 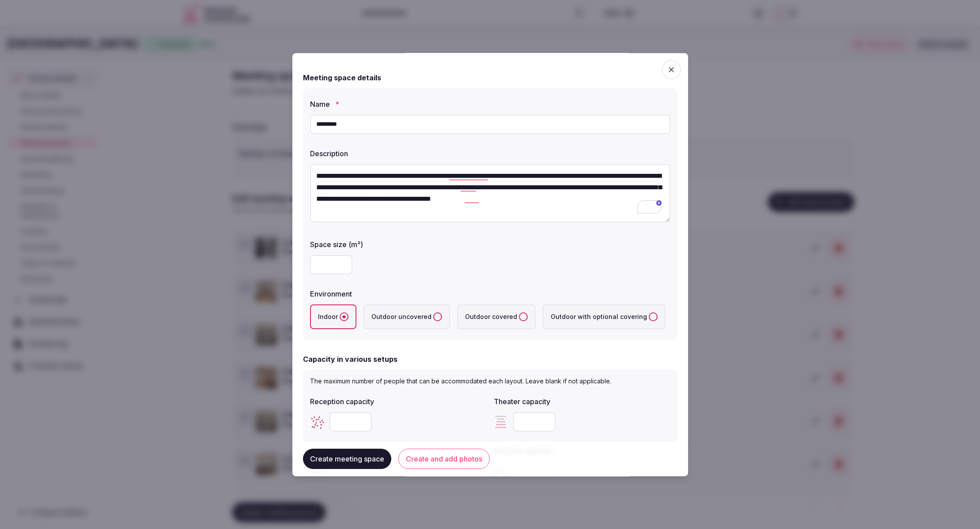 I want to click on label: Description, so click(x=490, y=153).